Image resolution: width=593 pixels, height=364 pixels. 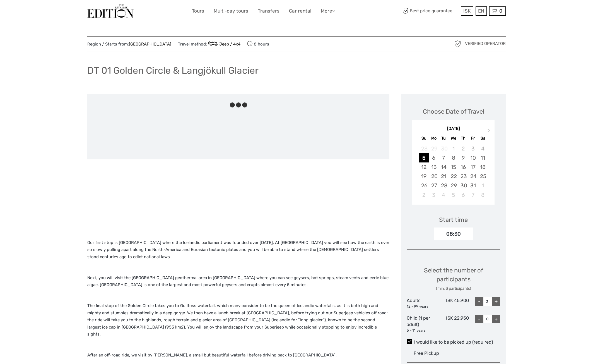 What do you see at coordinates (473, 167) in the screenshot?
I see `div: Choose Friday, October 17th, 2025` at bounding box center [473, 167].